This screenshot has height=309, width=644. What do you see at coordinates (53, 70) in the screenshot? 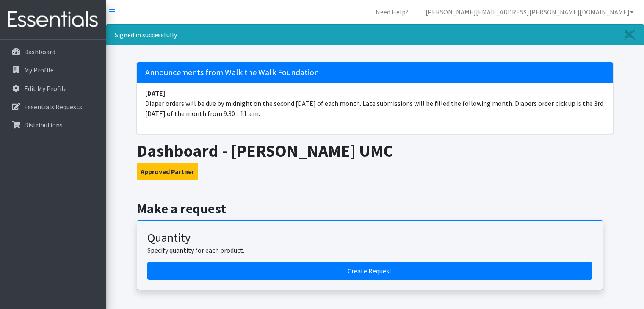
I see `a: My Profile` at bounding box center [53, 70].